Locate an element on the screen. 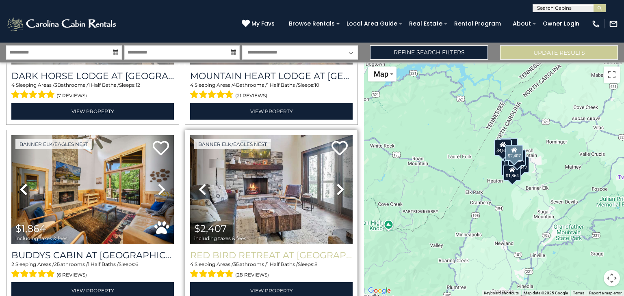 This screenshot has height=296, width=624. img: thumbnail_168777919.jpeg is located at coordinates (93, 190).